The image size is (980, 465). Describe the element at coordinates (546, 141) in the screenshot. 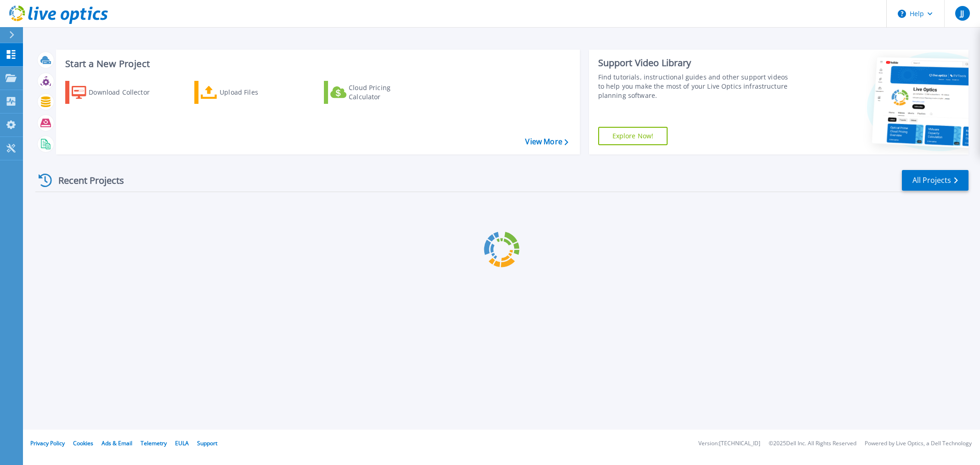

I see `a: View More` at that location.